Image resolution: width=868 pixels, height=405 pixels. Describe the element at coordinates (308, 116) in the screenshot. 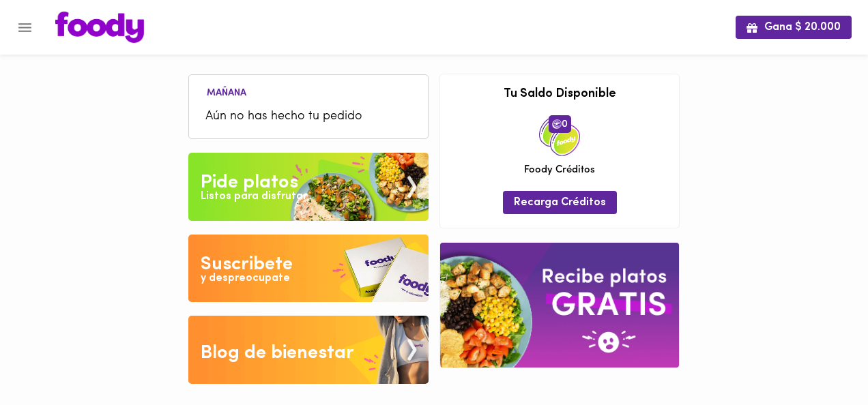

I see `span: Aún no has hecho tu pedido` at that location.